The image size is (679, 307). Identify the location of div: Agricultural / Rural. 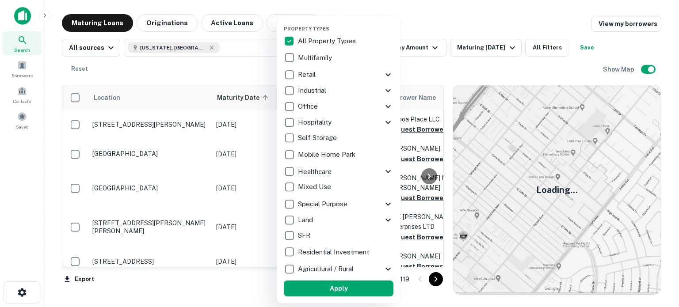
(339, 269).